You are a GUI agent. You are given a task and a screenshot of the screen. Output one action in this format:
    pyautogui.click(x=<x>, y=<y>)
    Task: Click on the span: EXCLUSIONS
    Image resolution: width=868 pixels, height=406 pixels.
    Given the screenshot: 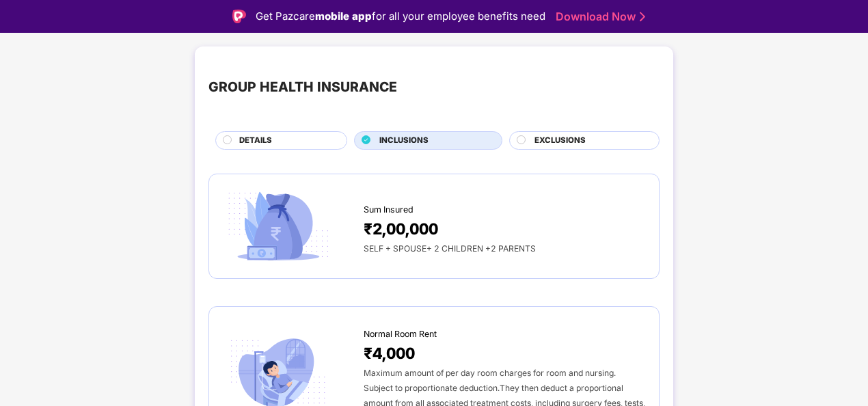 What is the action you would take?
    pyautogui.click(x=559, y=141)
    